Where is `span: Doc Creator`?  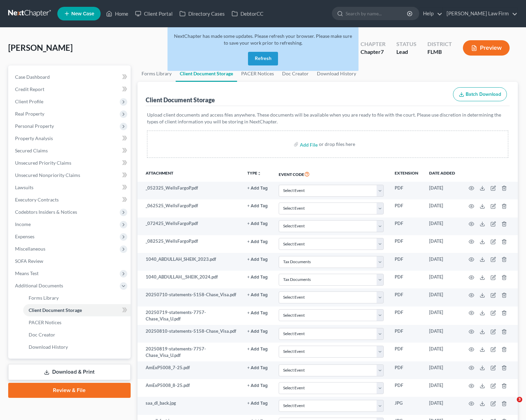 span: Doc Creator is located at coordinates (42, 334).